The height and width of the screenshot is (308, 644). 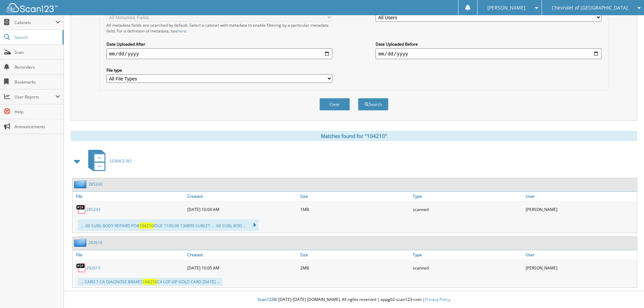 I want to click on span: Reminders, so click(x=37, y=67).